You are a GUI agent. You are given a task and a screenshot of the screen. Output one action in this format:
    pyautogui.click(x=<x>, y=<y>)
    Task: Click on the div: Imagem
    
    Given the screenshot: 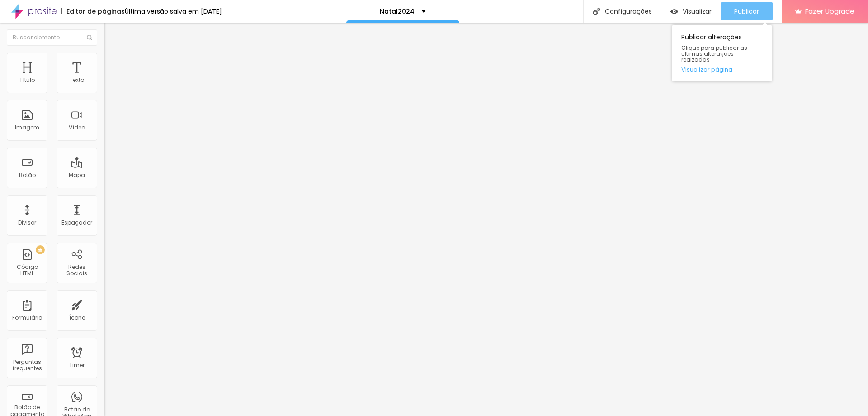 What is the action you would take?
    pyautogui.click(x=27, y=127)
    